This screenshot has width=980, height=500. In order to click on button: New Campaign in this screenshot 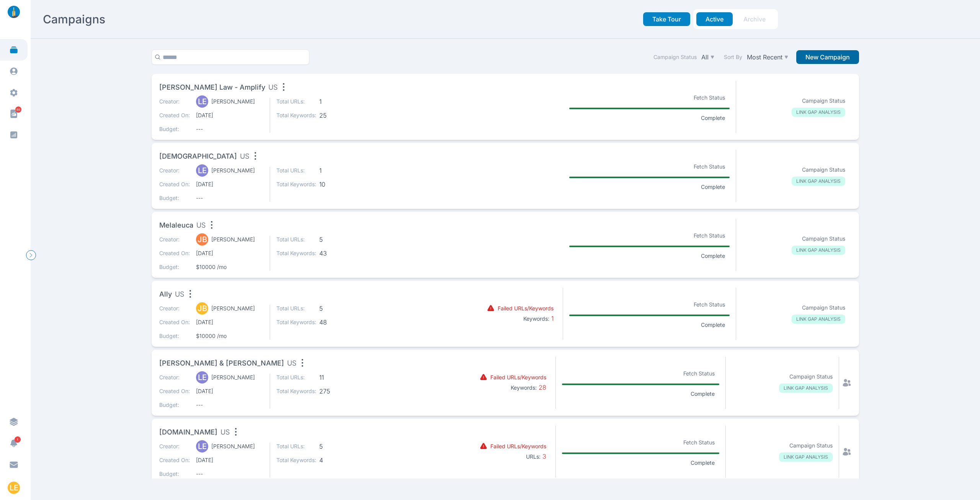, I will do `click(828, 57)`.